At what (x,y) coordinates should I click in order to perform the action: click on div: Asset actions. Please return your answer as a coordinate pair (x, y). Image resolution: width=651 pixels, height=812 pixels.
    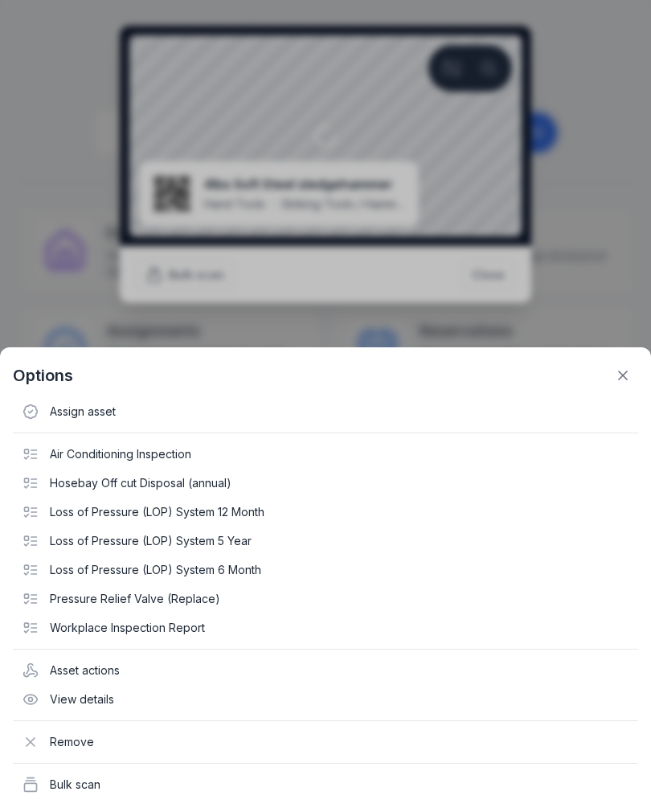
    Looking at the image, I should click on (326, 671).